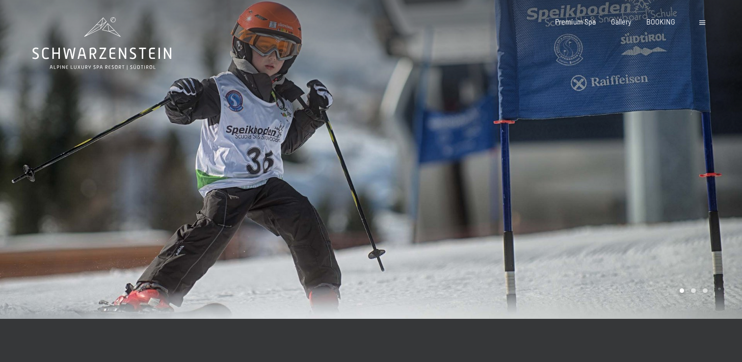 The height and width of the screenshot is (362, 742). I want to click on span: Premium Spa, so click(575, 22).